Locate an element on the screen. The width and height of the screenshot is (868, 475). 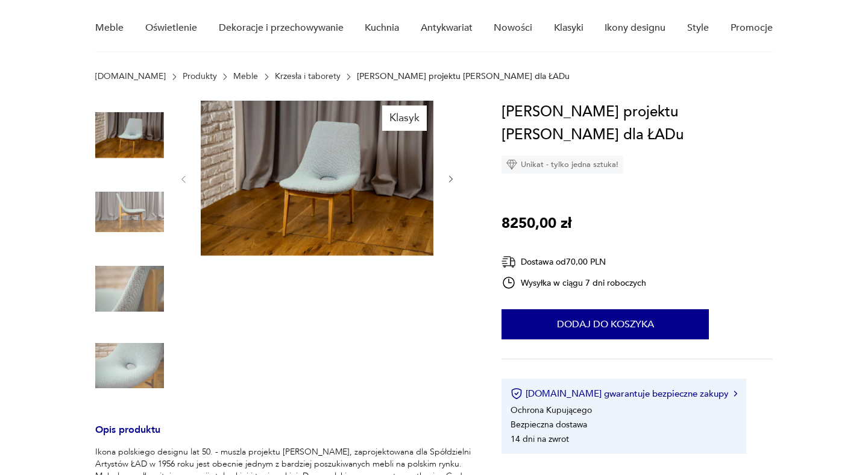
li: Bezpieczna dostawa is located at coordinates (548, 424).